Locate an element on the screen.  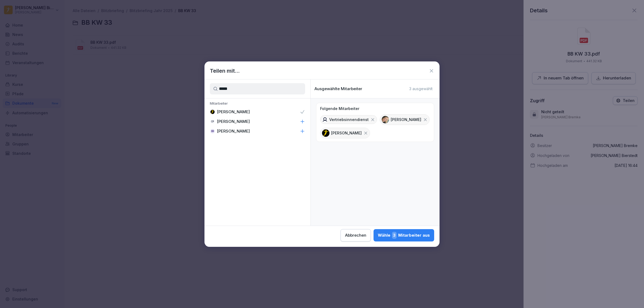
span: 3 is located at coordinates (394, 235).